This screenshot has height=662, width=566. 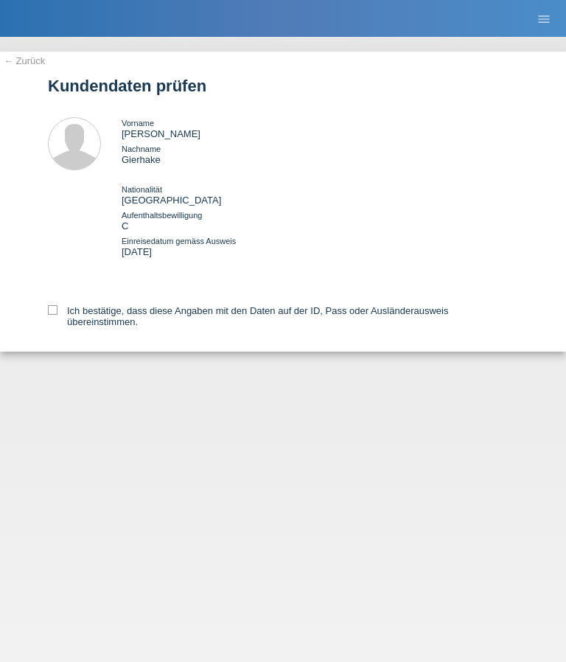 I want to click on div: Gierhake, so click(x=320, y=154).